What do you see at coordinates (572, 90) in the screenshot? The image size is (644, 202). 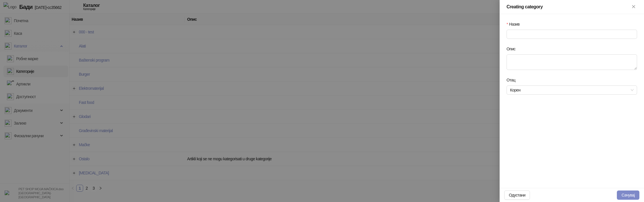 I see `span: Корен` at bounding box center [572, 90].